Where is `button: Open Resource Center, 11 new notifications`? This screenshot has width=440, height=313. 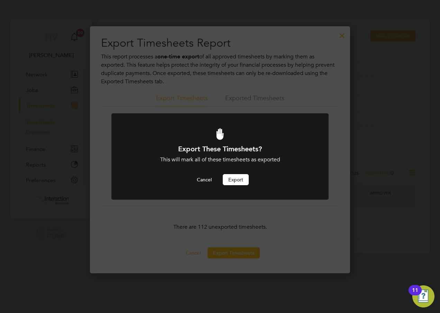 button: Open Resource Center, 11 new notifications is located at coordinates (423, 296).